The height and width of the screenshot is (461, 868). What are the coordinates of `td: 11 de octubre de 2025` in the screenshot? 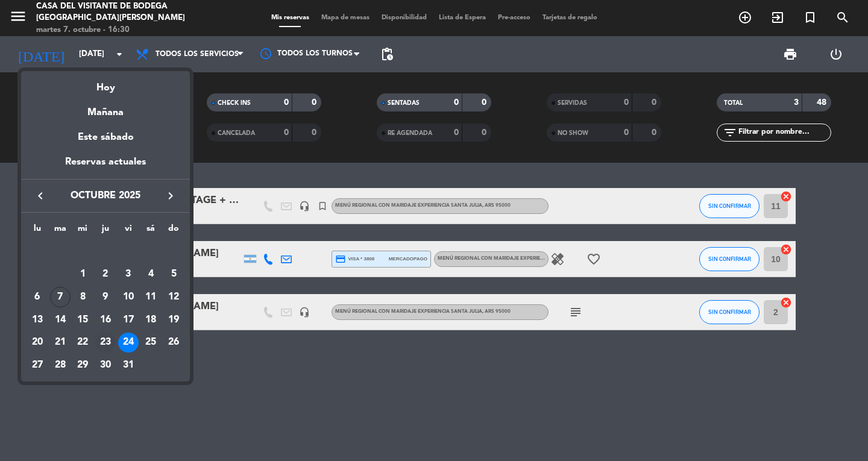 It's located at (151, 297).